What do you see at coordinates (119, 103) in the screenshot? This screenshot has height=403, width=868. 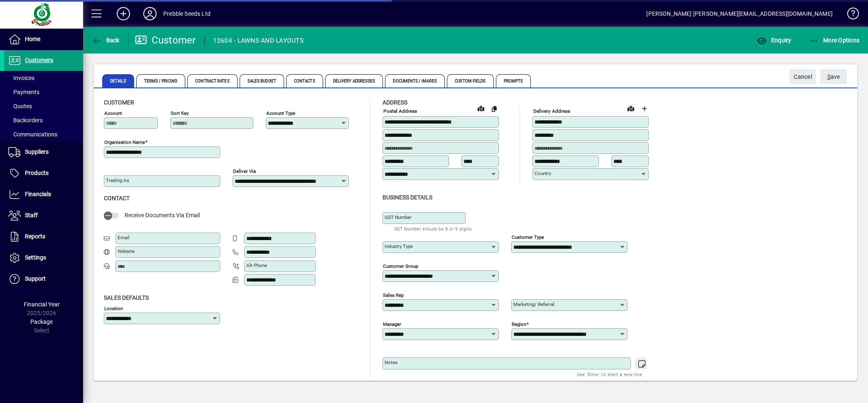 I see `span: Customer` at bounding box center [119, 103].